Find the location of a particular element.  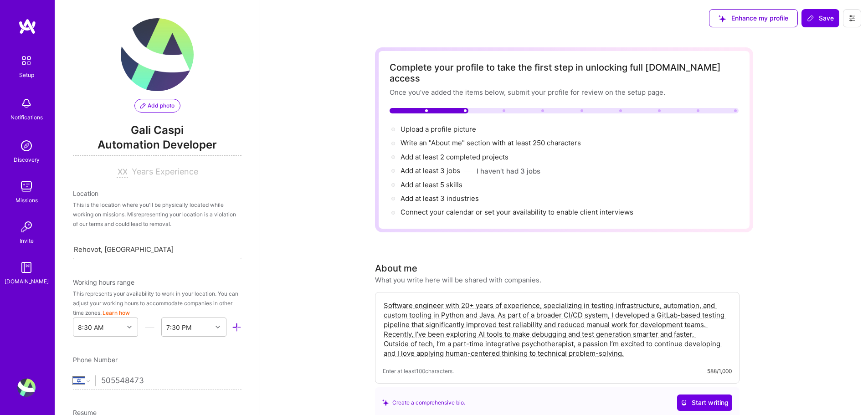

div: Once you’ve added the items below, submit your profile for review on the setup page. is located at coordinates (564, 92).